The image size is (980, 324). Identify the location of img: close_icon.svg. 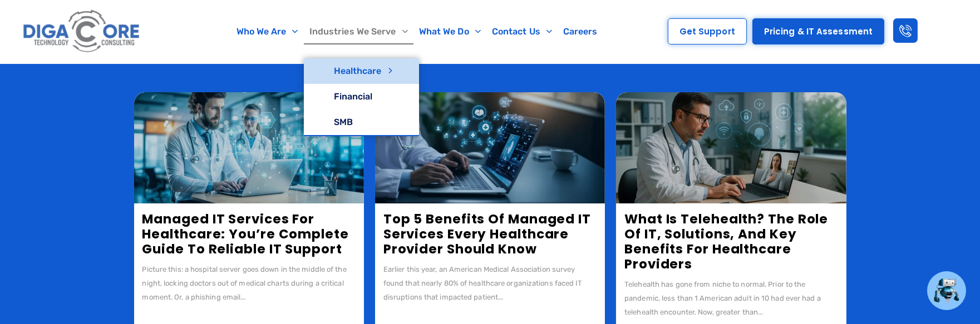
(953, 29).